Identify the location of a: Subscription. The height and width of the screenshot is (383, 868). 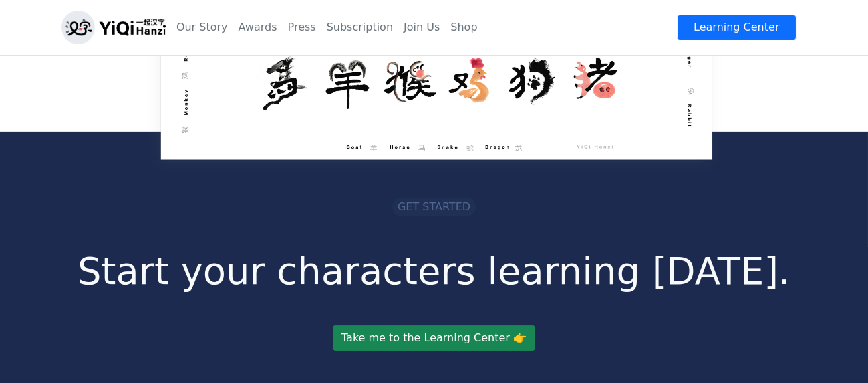
(359, 28).